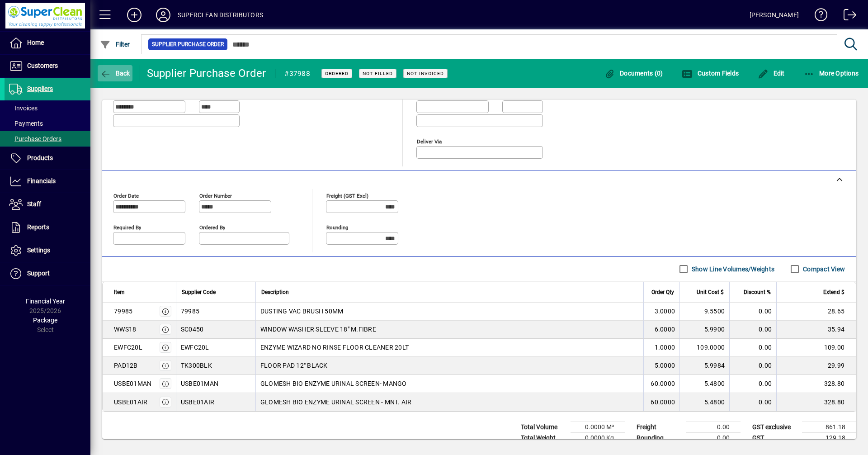  I want to click on td: USBE01AIR, so click(216, 402).